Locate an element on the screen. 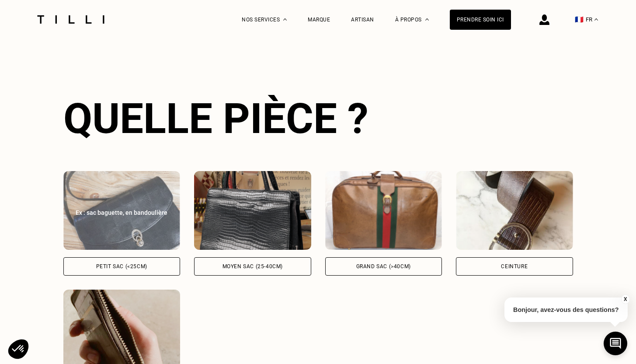  img: Tilli retouche votre Petit sac (<25cm) is located at coordinates (122, 210).